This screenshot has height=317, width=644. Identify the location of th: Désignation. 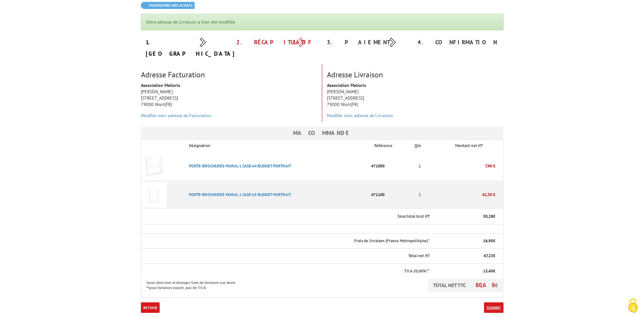
(276, 146).